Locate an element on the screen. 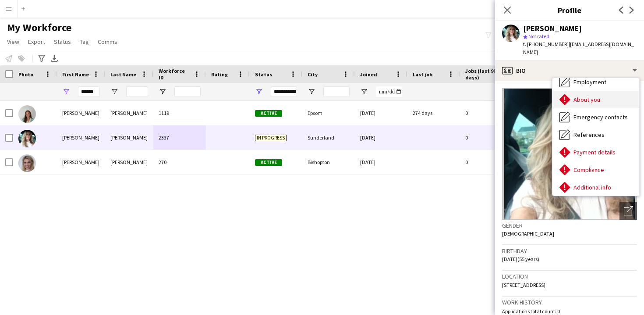  span: Joined is located at coordinates (368, 74).